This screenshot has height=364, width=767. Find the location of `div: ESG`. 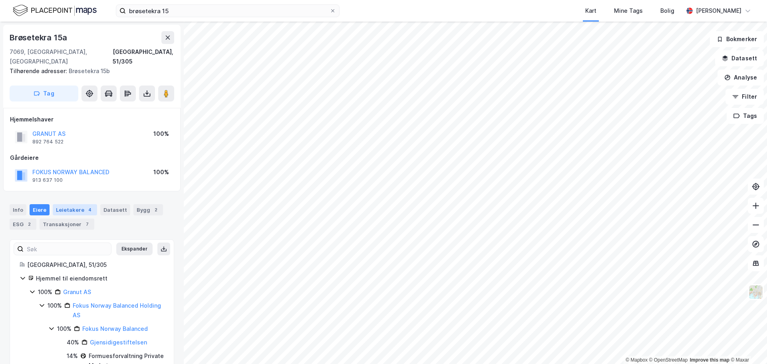

div: ESG is located at coordinates (23, 224).